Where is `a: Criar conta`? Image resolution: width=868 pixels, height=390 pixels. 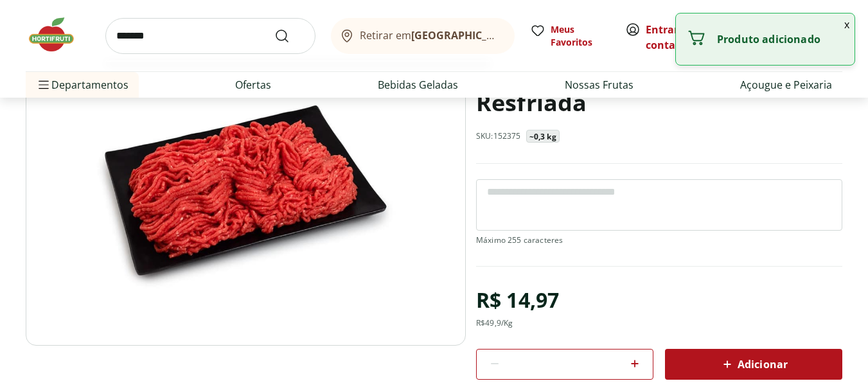
a: Criar conta is located at coordinates (681, 37).